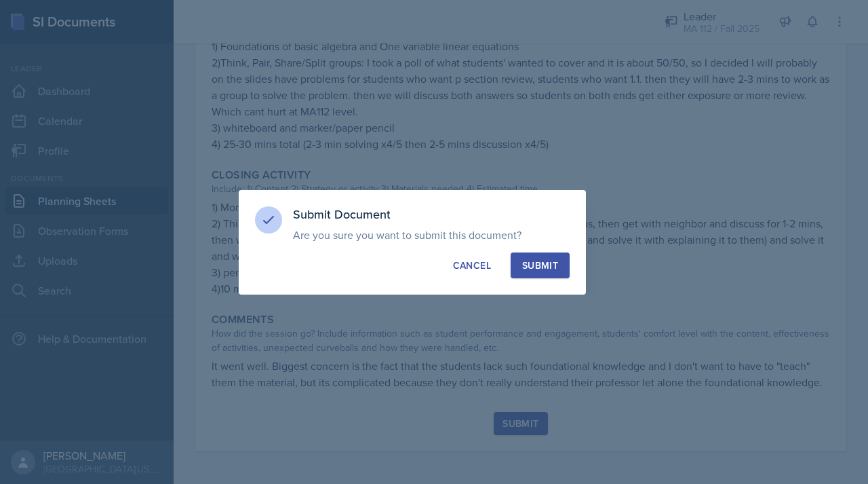 The image size is (868, 484). Describe the element at coordinates (540, 265) in the screenshot. I see `button: Submit` at that location.